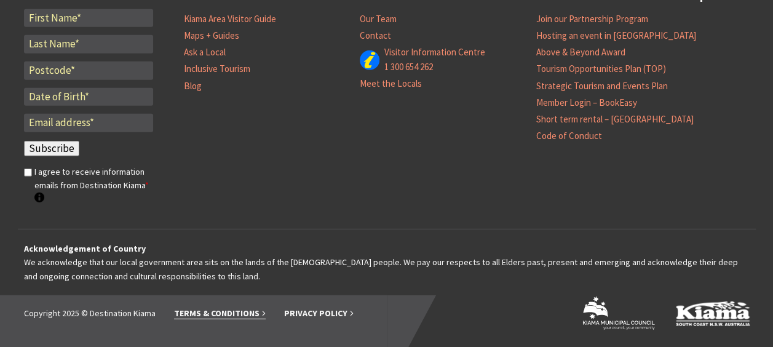 This screenshot has width=773, height=347. I want to click on a: Our Team, so click(378, 19).